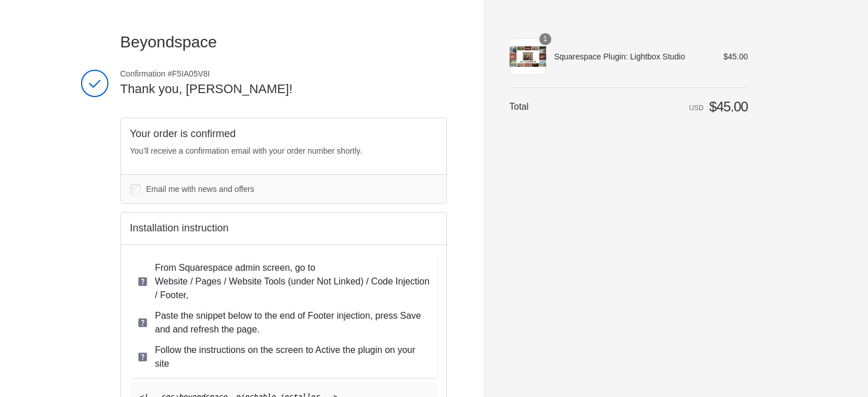  What do you see at coordinates (519, 106) in the screenshot?
I see `span: Total` at bounding box center [519, 106].